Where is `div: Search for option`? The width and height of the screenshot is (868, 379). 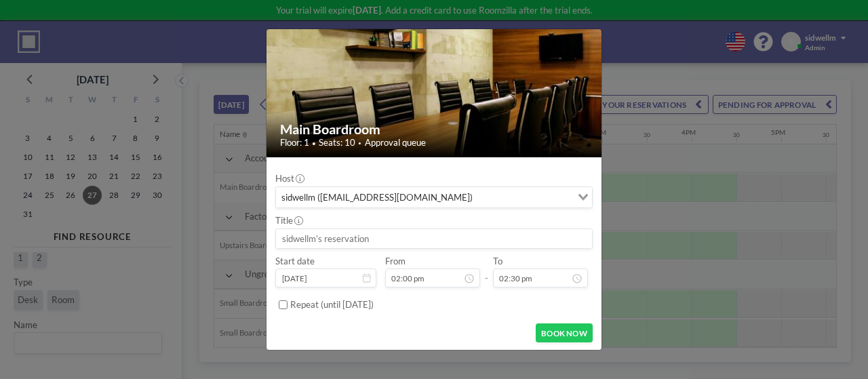 div: Search for option is located at coordinates (433, 197).